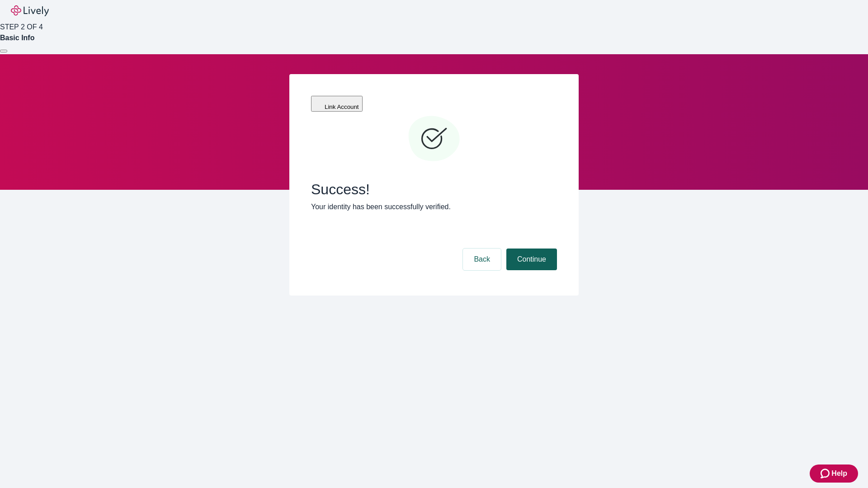  What do you see at coordinates (826, 474) in the screenshot?
I see `svg: Zendesk support icon` at bounding box center [826, 474].